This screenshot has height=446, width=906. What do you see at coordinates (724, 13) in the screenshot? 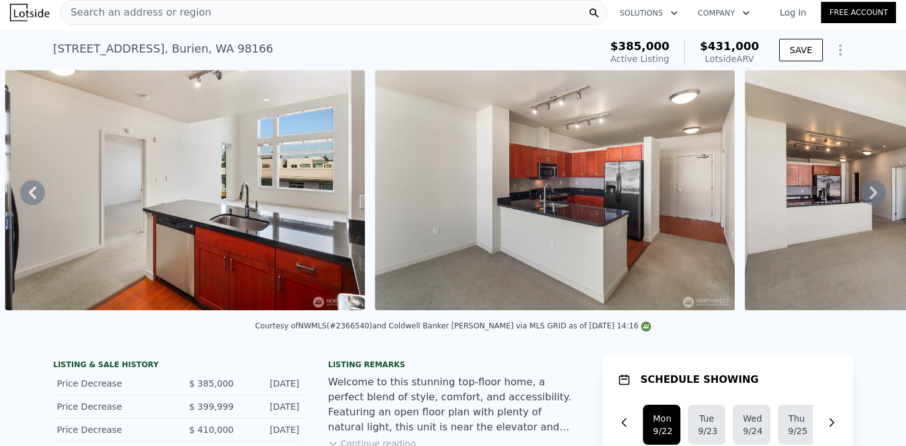
I see `button: Company` at bounding box center [724, 13].